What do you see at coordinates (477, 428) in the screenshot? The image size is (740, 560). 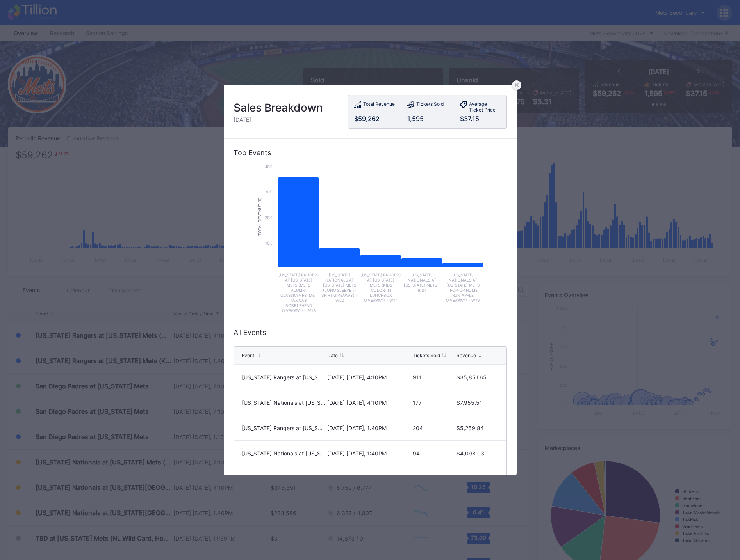 I see `div: $5,269.84` at bounding box center [477, 428].